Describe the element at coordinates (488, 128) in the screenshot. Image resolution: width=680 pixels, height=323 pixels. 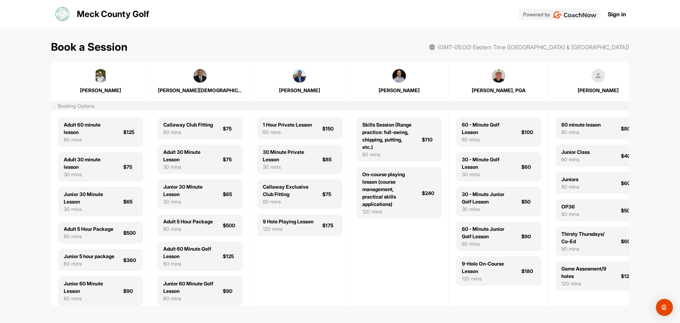
I see `div: 60 - Minute Golf Lesson` at that location.